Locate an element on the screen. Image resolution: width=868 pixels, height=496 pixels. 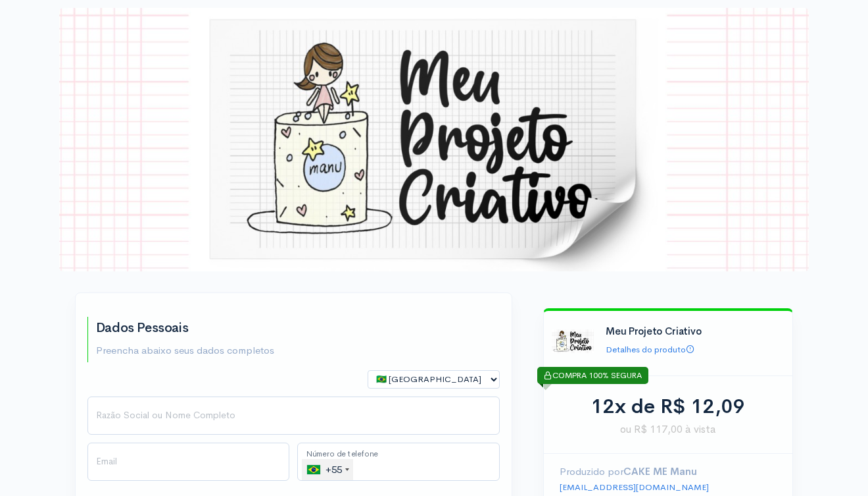
div: Brazil (Brasil): +55 is located at coordinates (327, 469).